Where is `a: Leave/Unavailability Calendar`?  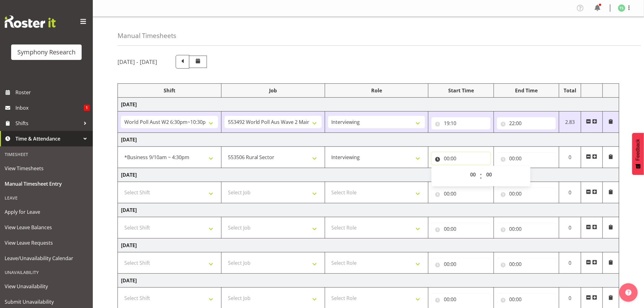 a: Leave/Unavailability Calendar is located at coordinates (47, 258).